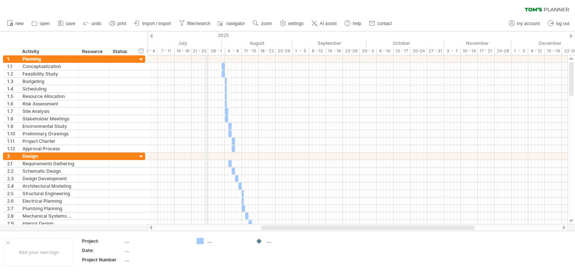 Image resolution: width=575 pixels, height=273 pixels. What do you see at coordinates (195, 24) in the screenshot?
I see `a: filter/search` at bounding box center [195, 24].